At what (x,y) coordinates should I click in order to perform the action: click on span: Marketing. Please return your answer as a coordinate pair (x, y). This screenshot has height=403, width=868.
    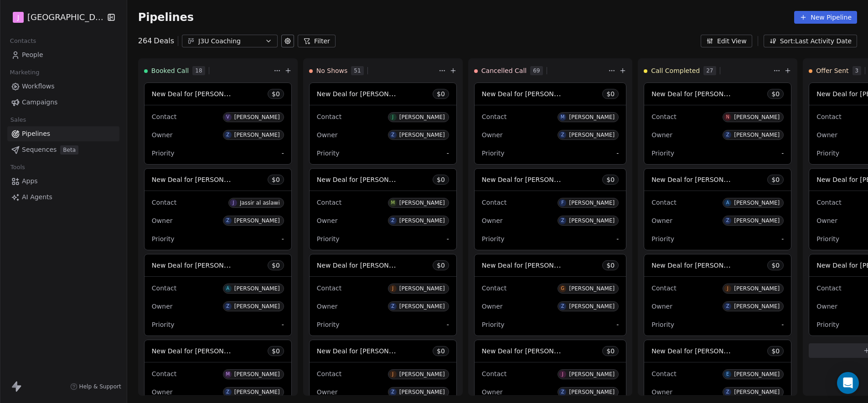
    Looking at the image, I should click on (25, 72).